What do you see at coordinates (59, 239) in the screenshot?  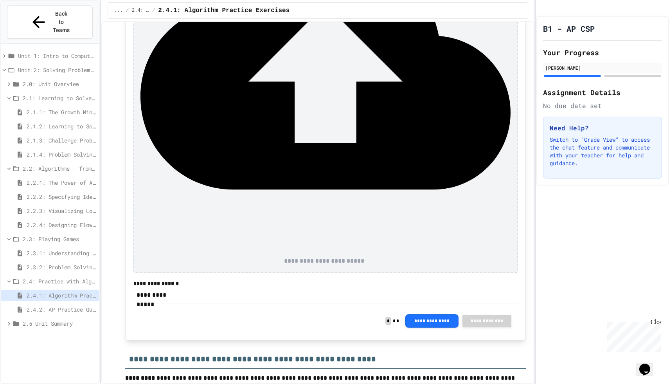 I see `span: 2.3: Playing Games` at bounding box center [59, 239].